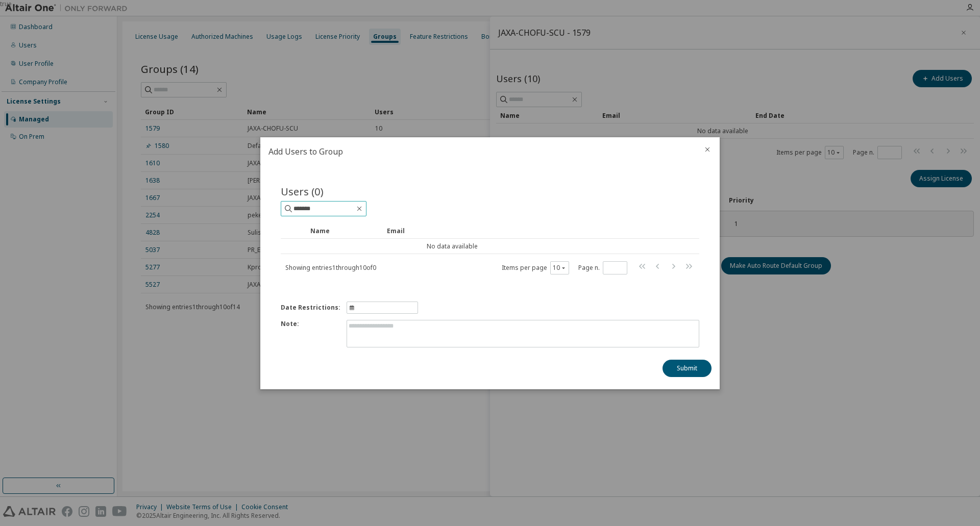 The width and height of the screenshot is (980, 526). Describe the element at coordinates (310, 308) in the screenshot. I see `label: Date Restrictions:` at that location.